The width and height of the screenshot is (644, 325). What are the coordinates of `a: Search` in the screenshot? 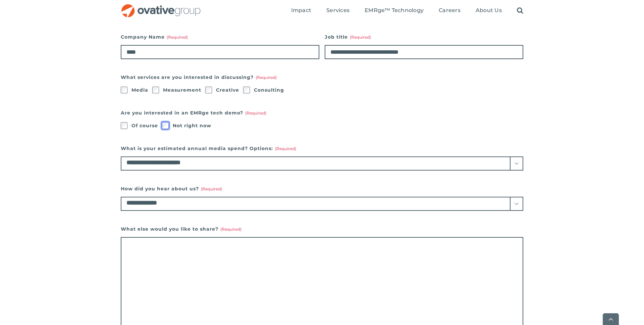 It's located at (520, 11).